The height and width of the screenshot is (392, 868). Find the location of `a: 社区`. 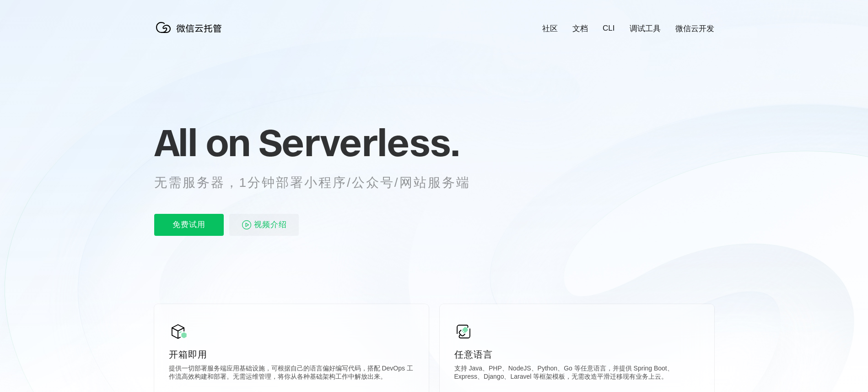

a: 社区 is located at coordinates (550, 29).